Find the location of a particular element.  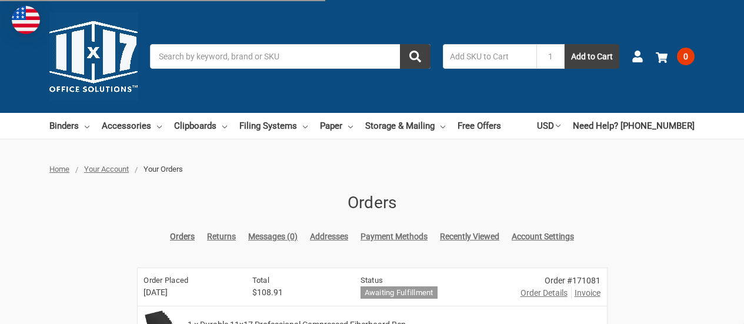

img: duty and tax information for United States is located at coordinates (26, 20).